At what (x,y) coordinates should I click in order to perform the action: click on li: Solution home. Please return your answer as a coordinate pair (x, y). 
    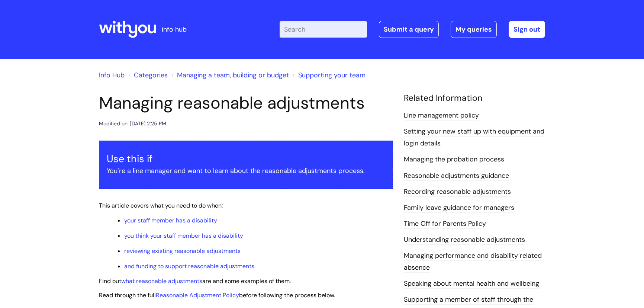
    Looking at the image, I should click on (147, 75).